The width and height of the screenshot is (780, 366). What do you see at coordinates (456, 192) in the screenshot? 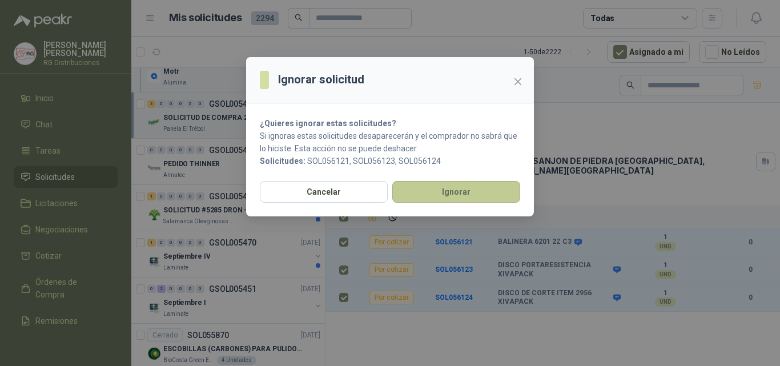
I see `button: Ignorar` at bounding box center [456, 192].